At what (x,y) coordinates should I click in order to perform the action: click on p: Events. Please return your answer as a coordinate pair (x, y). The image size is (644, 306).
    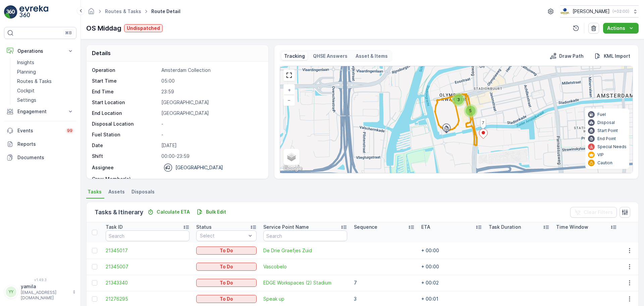
    Looking at the image, I should click on (39, 131).